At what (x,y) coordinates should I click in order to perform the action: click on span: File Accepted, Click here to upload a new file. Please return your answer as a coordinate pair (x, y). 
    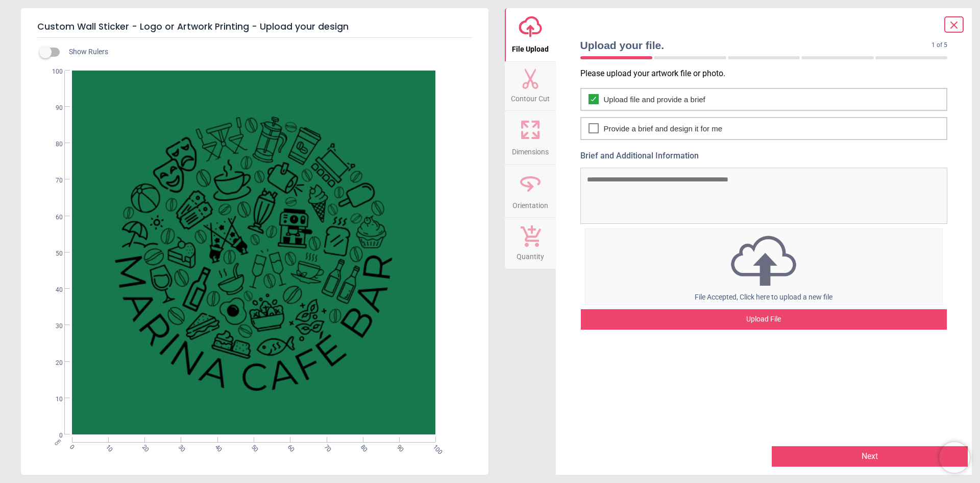
    Looking at the image, I should click on (764, 297).